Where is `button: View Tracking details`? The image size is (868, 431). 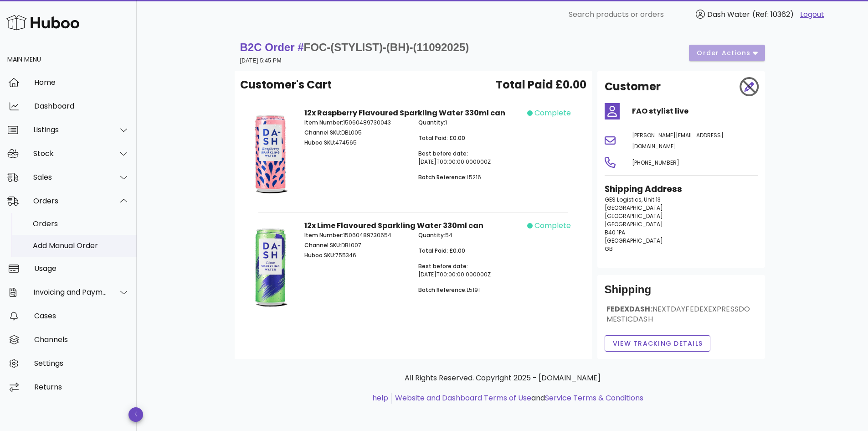
button: View Tracking details is located at coordinates (658, 344).